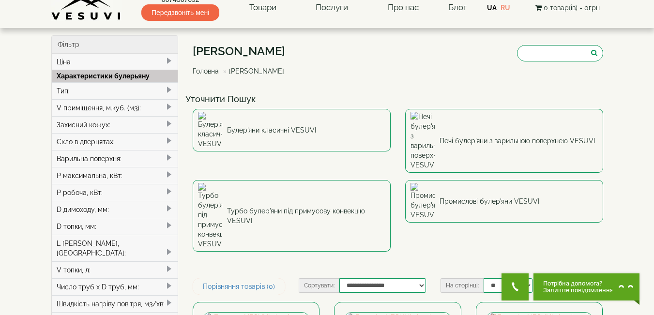 The width and height of the screenshot is (654, 315). Describe the element at coordinates (210, 216) in the screenshot. I see `img: Турбо булер'яни під примусову конвекцію VESUVI` at that location.